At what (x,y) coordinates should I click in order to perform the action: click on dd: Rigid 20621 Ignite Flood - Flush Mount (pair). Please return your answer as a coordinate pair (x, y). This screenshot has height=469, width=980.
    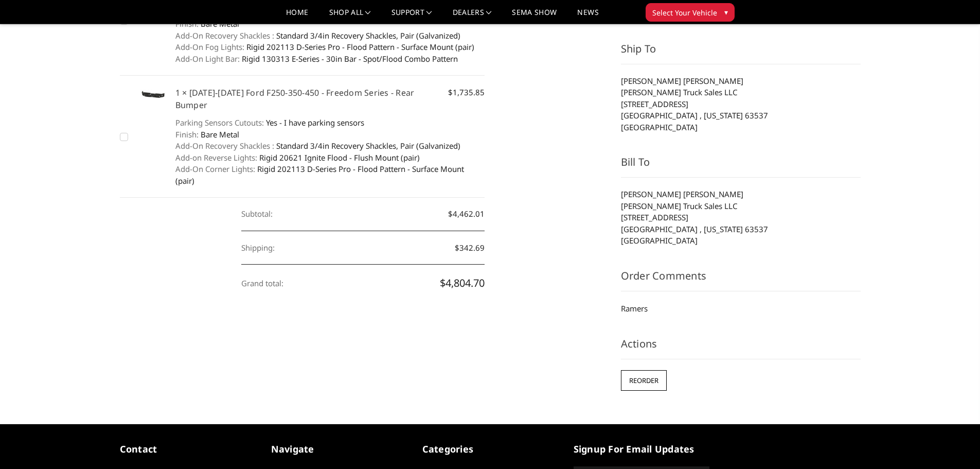
    Looking at the image, I should click on (330, 158).